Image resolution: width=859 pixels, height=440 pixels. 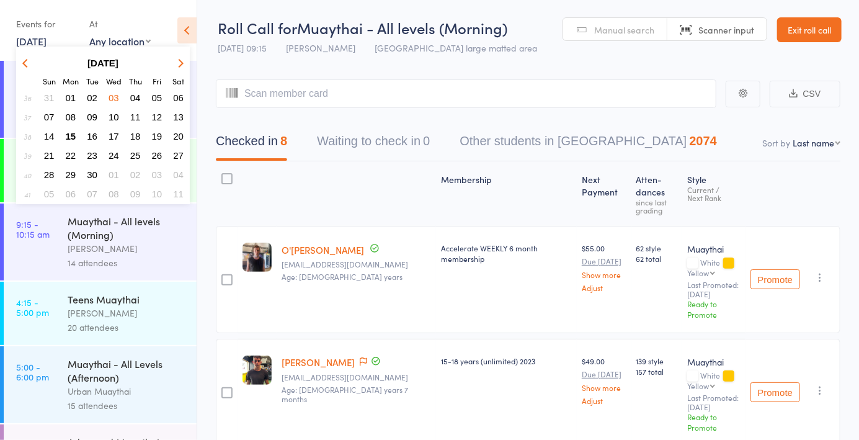 I want to click on small: Wednesday, so click(x=114, y=81).